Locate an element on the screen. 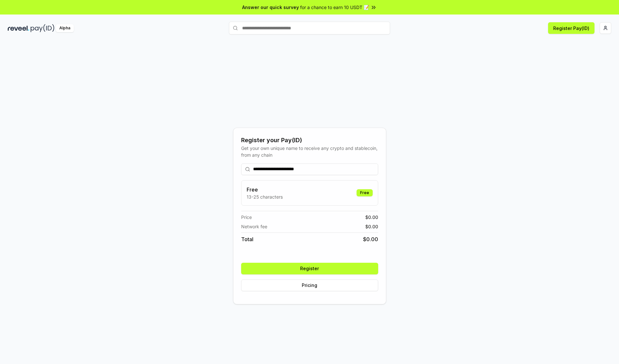 The image size is (619, 364). span: Price is located at coordinates (246, 217).